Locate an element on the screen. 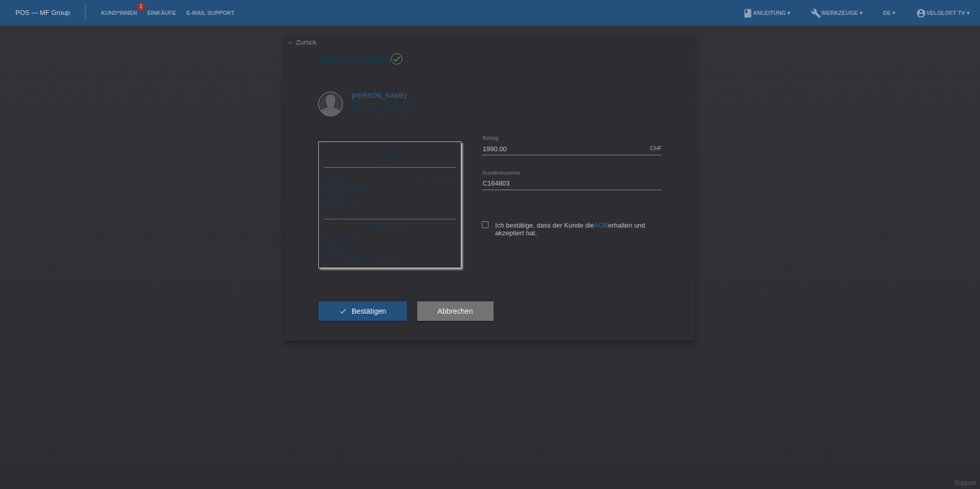 The height and width of the screenshot is (489, 980). a: account_circleVeloLoft TV ▾ is located at coordinates (943, 13).